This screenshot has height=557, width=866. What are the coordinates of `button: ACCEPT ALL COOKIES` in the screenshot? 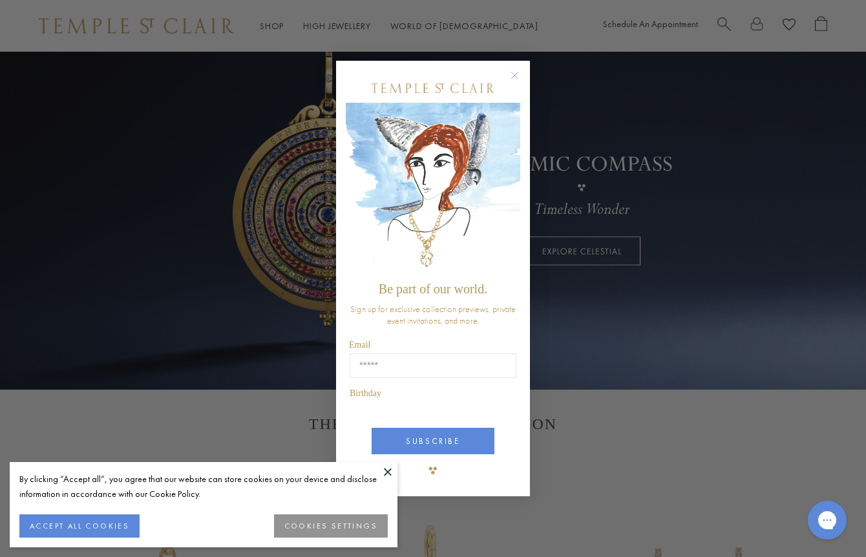 It's located at (80, 526).